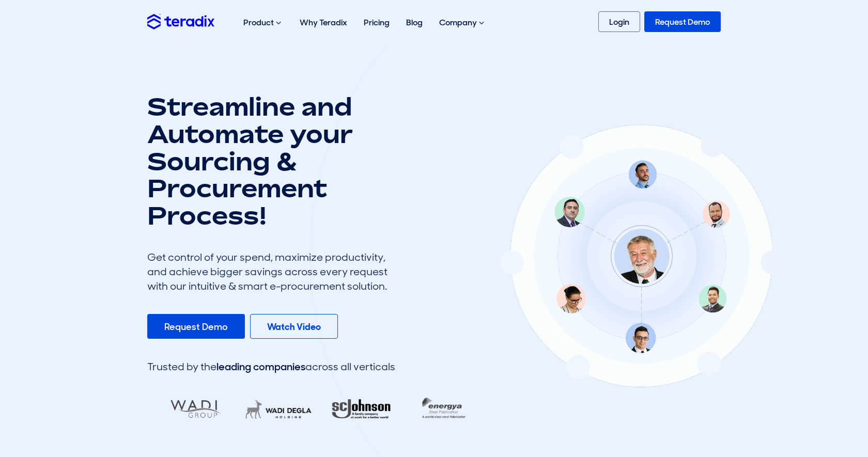 The height and width of the screenshot is (457, 868). Describe the element at coordinates (181, 22) in the screenshot. I see `img: Teradix logo` at that location.